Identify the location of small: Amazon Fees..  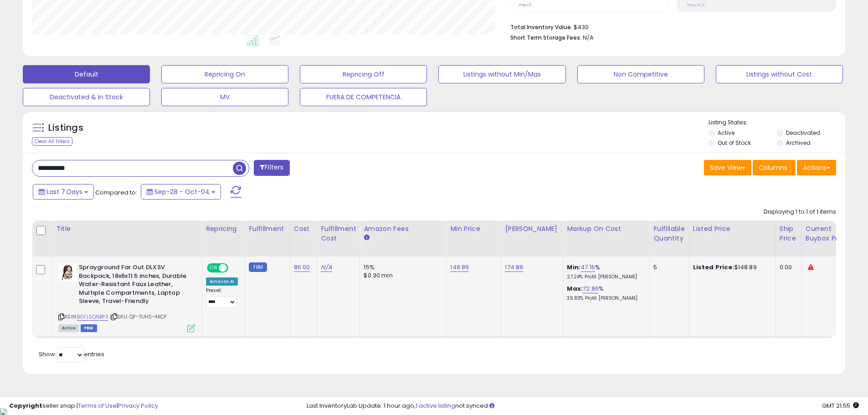
(366, 238).